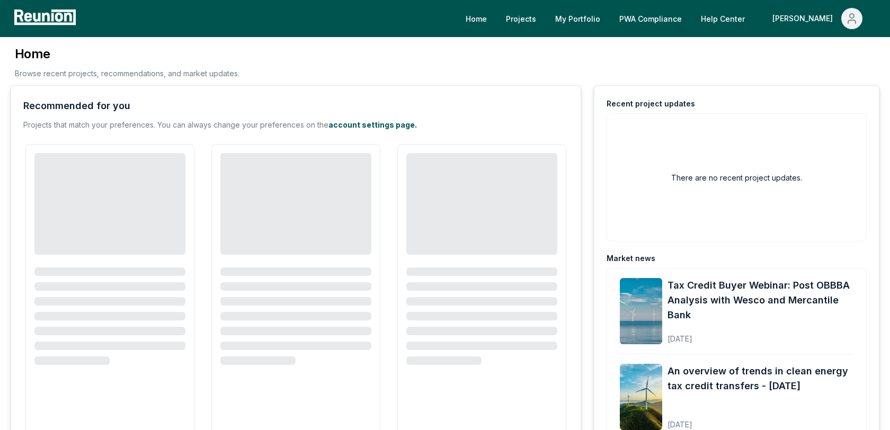 The image size is (890, 430). What do you see at coordinates (736, 177) in the screenshot?
I see `h2: There are no recent project updates.` at bounding box center [736, 177].